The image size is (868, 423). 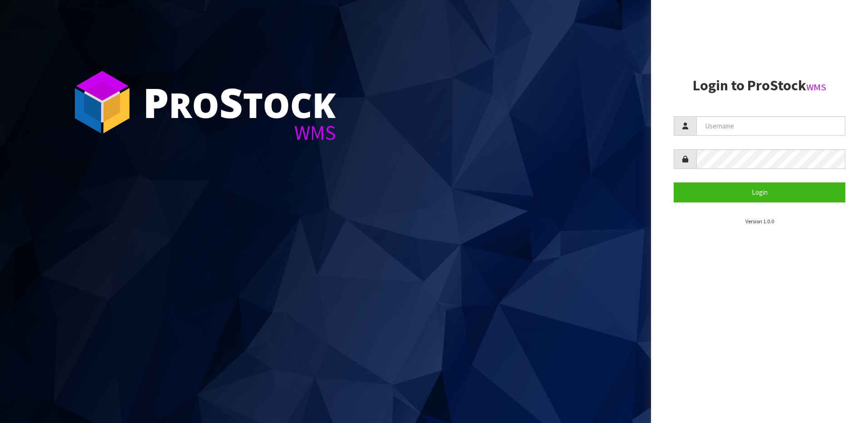 What do you see at coordinates (759, 221) in the screenshot?
I see `small: Version 1.0.0` at bounding box center [759, 221].